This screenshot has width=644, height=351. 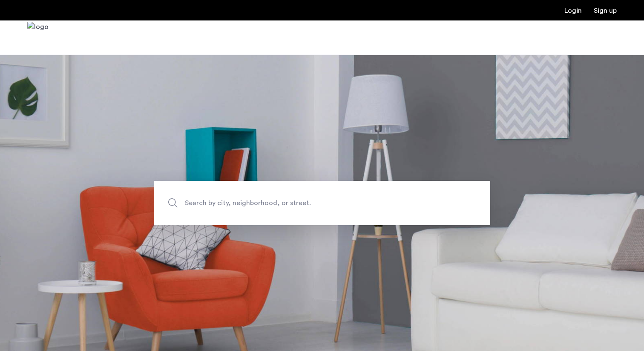 I want to click on a: Login, so click(x=572, y=11).